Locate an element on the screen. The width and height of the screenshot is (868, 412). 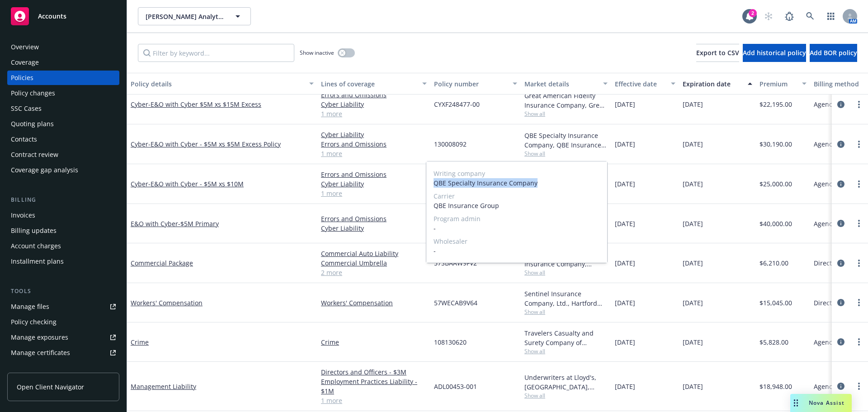
div: Market details is located at coordinates (561, 83).